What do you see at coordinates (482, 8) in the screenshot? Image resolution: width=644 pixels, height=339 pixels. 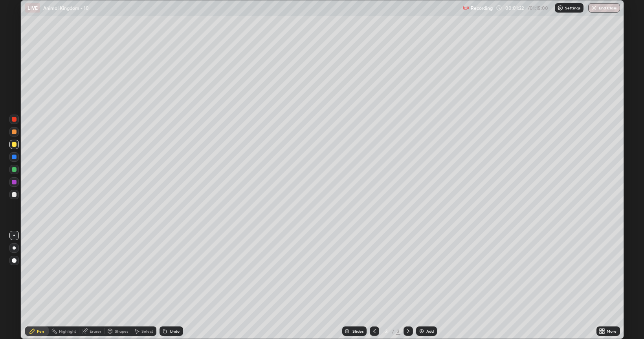 I see `p: Recording` at bounding box center [482, 8].